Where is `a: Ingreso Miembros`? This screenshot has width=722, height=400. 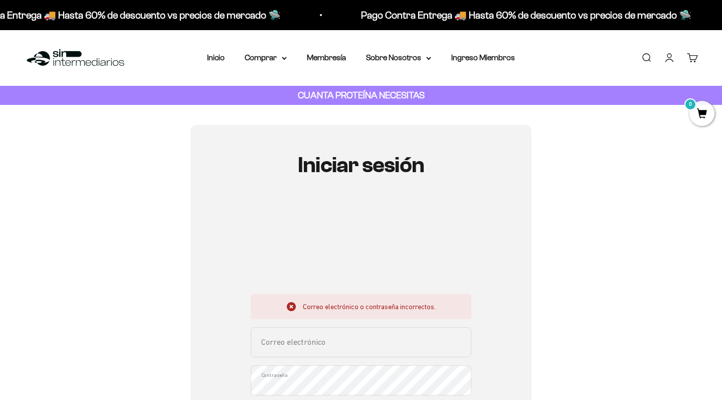
a: Ingreso Miembros is located at coordinates (483, 57).